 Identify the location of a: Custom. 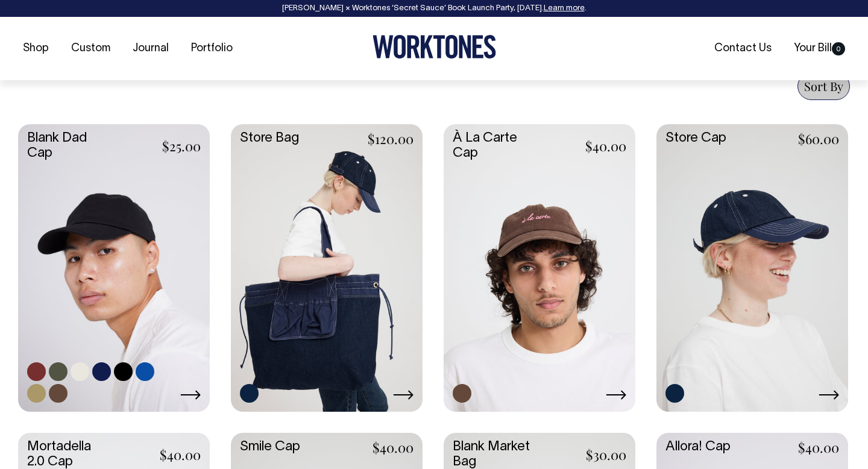
(91, 48).